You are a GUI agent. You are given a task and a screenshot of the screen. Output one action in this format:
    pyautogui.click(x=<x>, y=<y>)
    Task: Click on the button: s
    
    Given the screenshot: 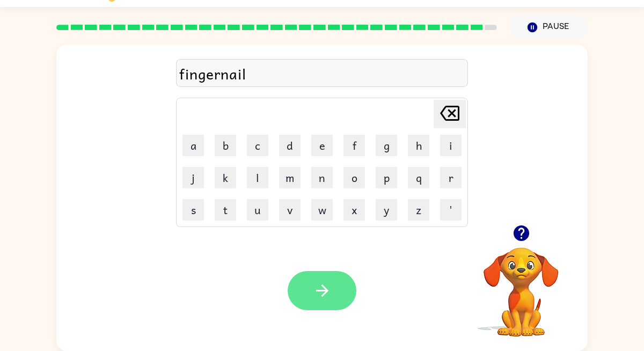 What is the action you would take?
    pyautogui.click(x=193, y=210)
    